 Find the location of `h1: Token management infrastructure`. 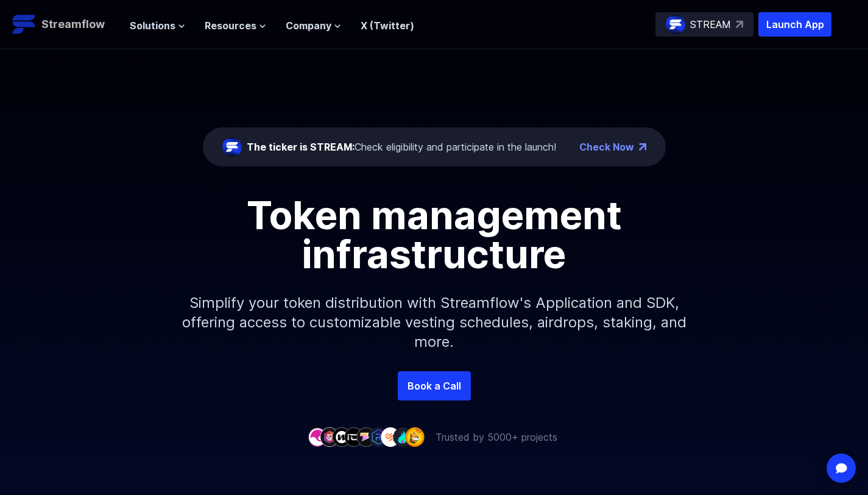

h1: Token management infrastructure is located at coordinates (434, 234).